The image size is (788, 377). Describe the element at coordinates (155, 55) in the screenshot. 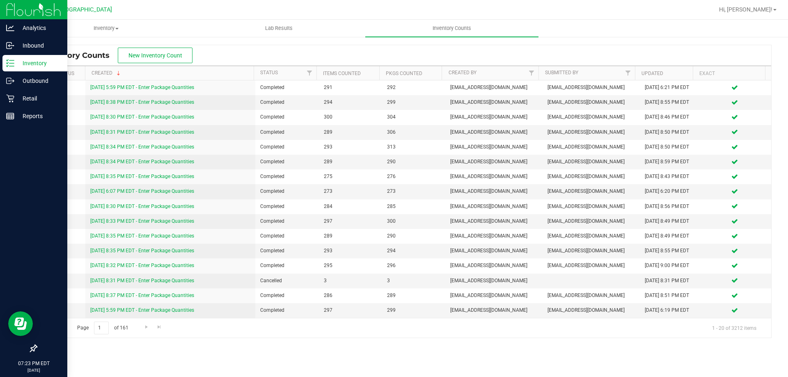

I see `span: New Inventory Count` at that location.